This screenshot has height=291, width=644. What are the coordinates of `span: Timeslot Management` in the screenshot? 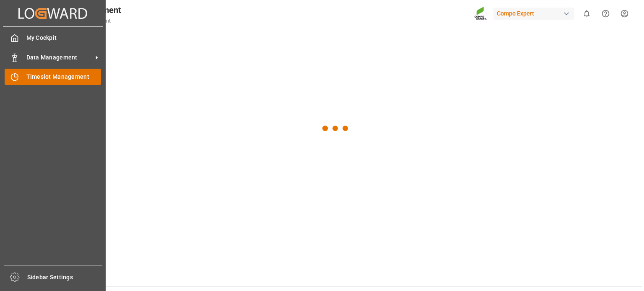 It's located at (64, 77).